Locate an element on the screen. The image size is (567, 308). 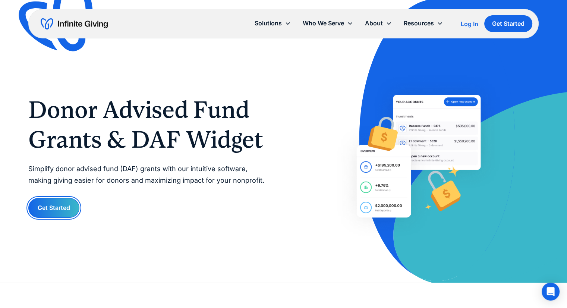
h1: Donor Advised Fund Grants & DAF Widget is located at coordinates (148, 124).